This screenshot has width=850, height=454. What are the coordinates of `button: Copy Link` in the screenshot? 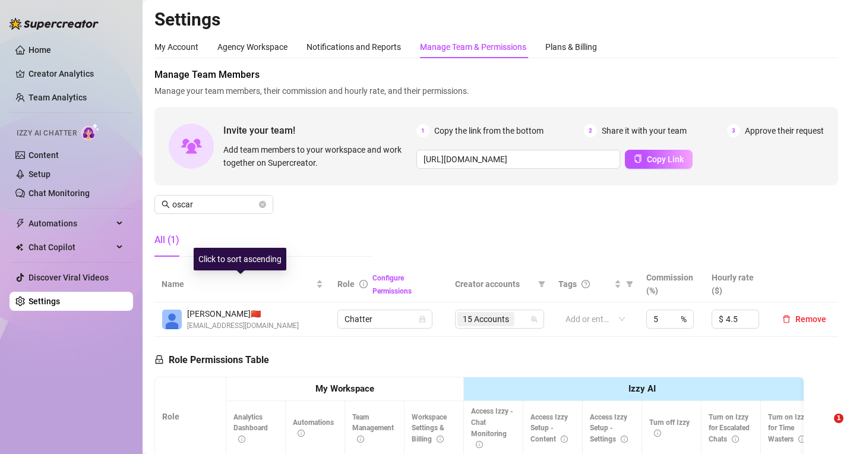 It's located at (659, 159).